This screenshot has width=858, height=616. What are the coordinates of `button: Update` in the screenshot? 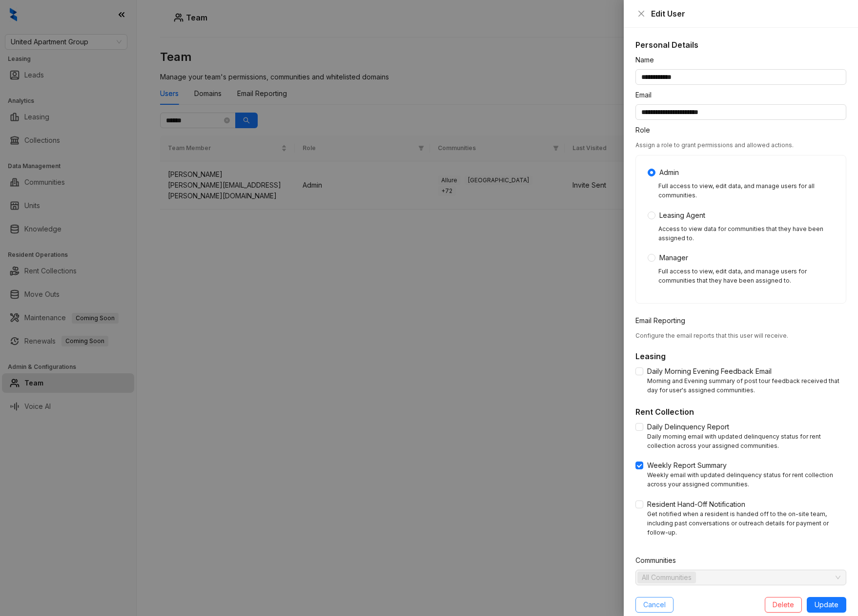 It's located at (826, 605).